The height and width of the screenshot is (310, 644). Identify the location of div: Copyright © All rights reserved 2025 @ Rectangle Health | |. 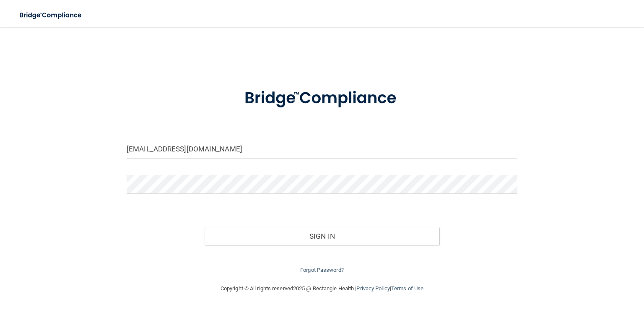
(322, 289).